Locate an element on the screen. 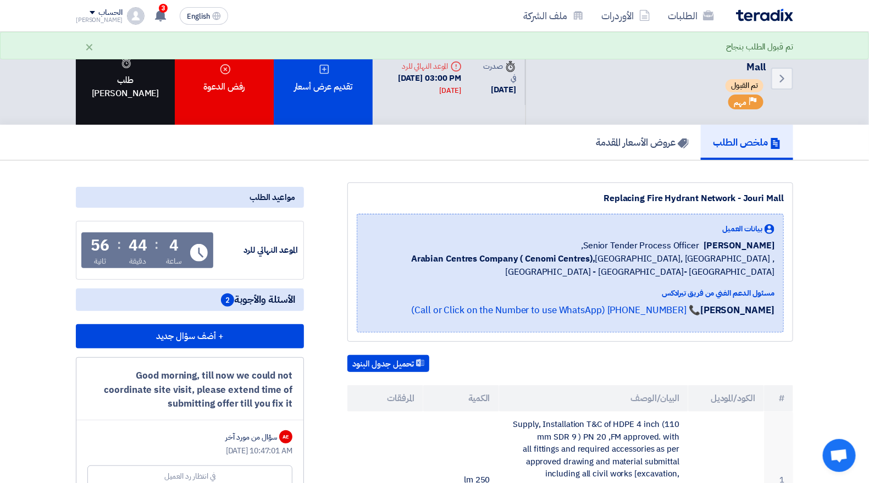  span: 3 is located at coordinates (163, 8).